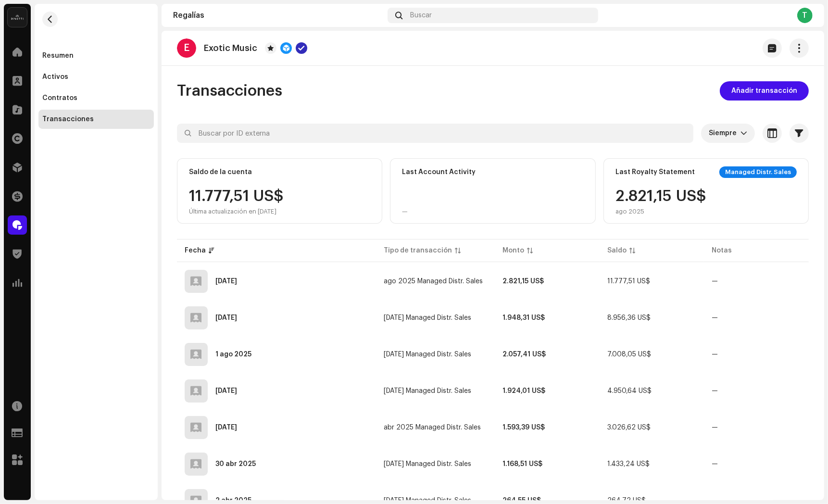  What do you see at coordinates (278, 15) in the screenshot?
I see `div: Regalías` at bounding box center [278, 15].